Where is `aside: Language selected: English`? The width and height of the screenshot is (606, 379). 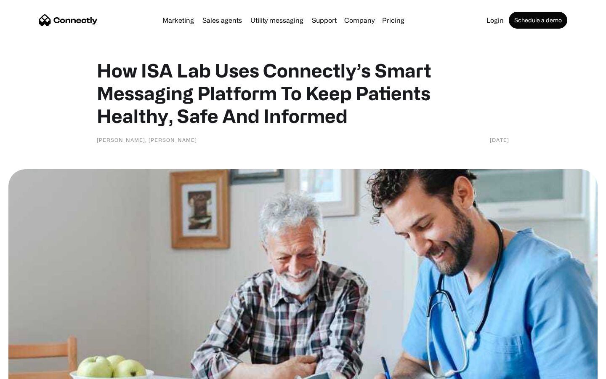
aside: Language selected: English is located at coordinates (29, 370).